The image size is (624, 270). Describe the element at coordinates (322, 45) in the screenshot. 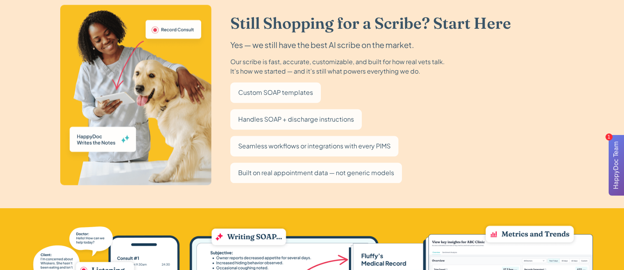

I see `div: Yes — we still have the best AI scribe on the market.` at that location.